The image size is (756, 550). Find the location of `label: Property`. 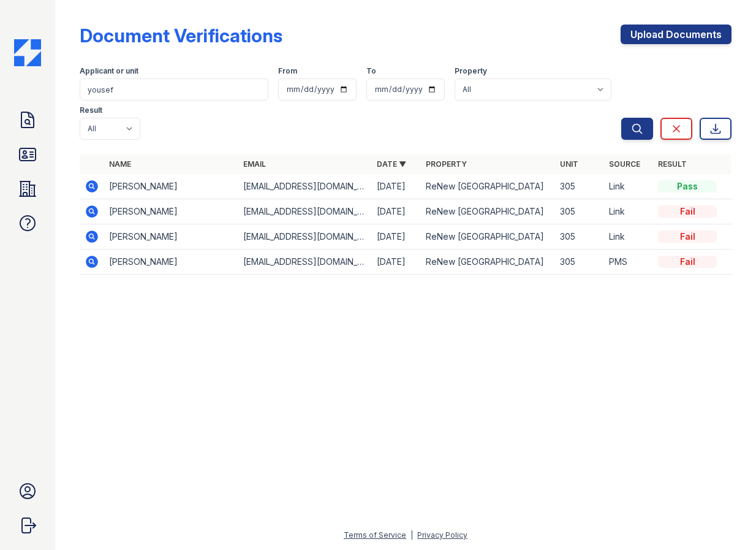

label: Property is located at coordinates (471, 71).